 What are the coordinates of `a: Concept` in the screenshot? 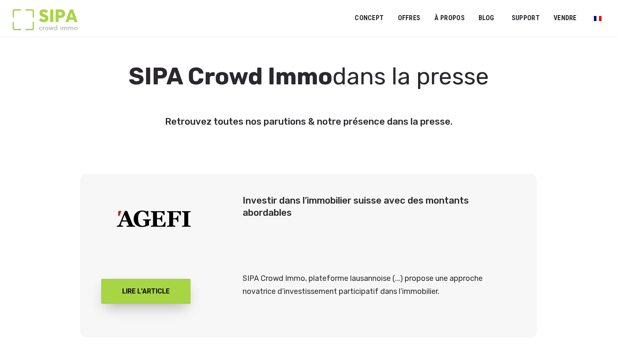 It's located at (369, 18).